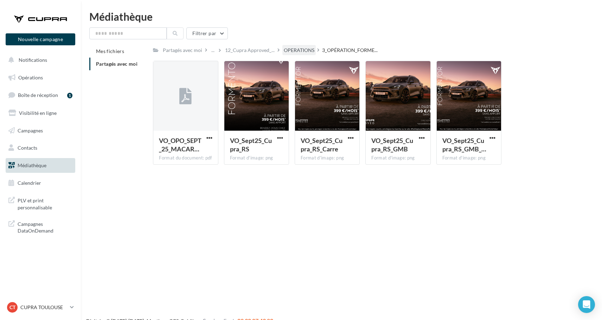  I want to click on span: VO_OPO_SEPT_25_MACARON_300x300mm_HD, so click(180, 145).